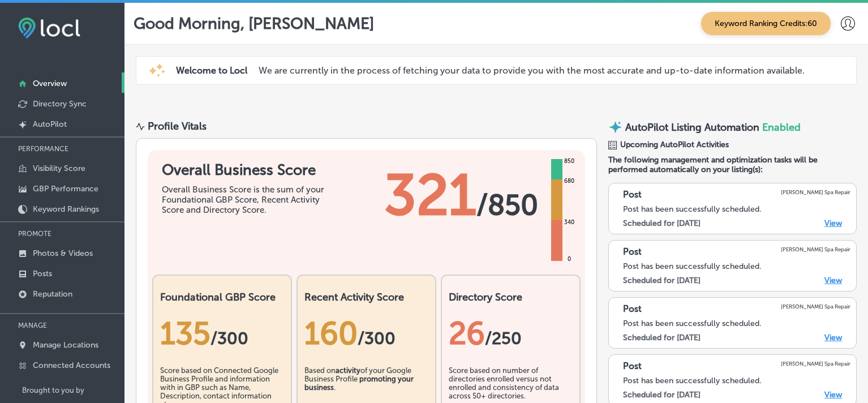  What do you see at coordinates (348, 370) in the screenshot?
I see `b: activity` at bounding box center [348, 370].